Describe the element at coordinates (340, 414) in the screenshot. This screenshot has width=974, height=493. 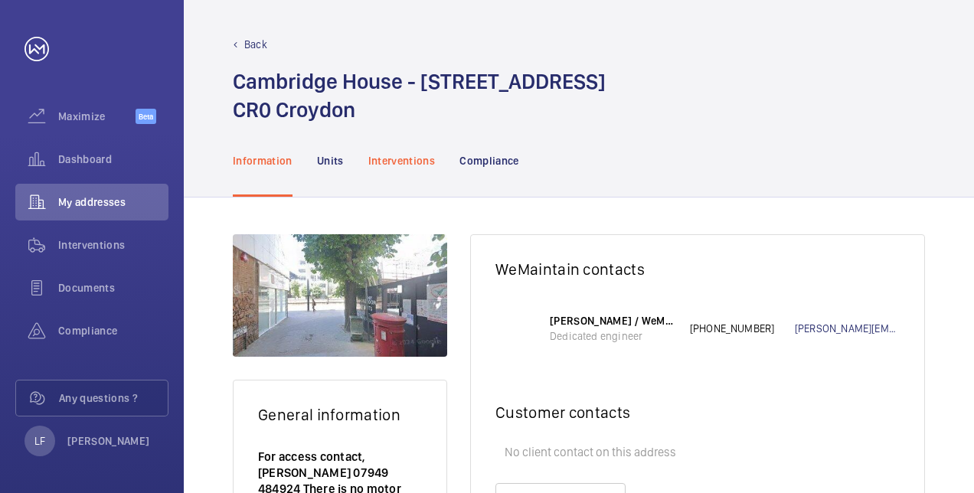
I see `h2: General information` at that location.